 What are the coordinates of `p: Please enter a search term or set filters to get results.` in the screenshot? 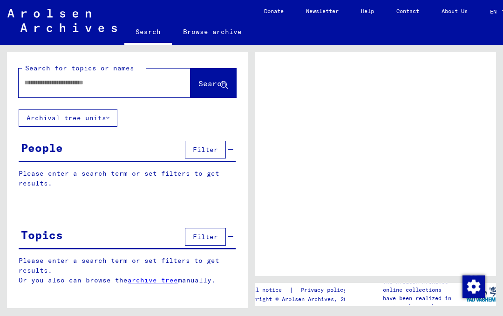 It's located at (127, 178).